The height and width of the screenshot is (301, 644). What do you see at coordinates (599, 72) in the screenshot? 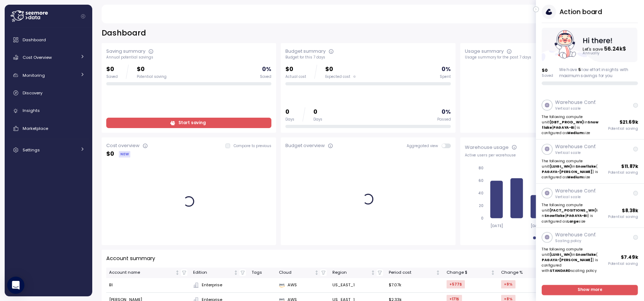
I see `div: We have low effort insights with maximum savings for you` at bounding box center [599, 72].